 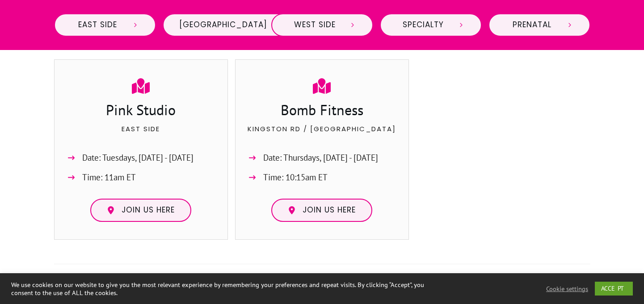 I want to click on h3: Pink Studio, so click(x=141, y=111).